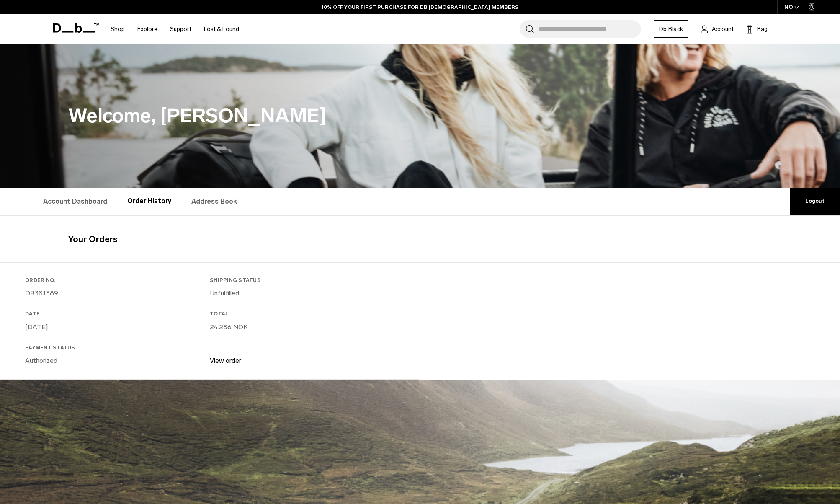 This screenshot has height=504, width=840. Describe the element at coordinates (214, 202) in the screenshot. I see `a: Address Book` at that location.